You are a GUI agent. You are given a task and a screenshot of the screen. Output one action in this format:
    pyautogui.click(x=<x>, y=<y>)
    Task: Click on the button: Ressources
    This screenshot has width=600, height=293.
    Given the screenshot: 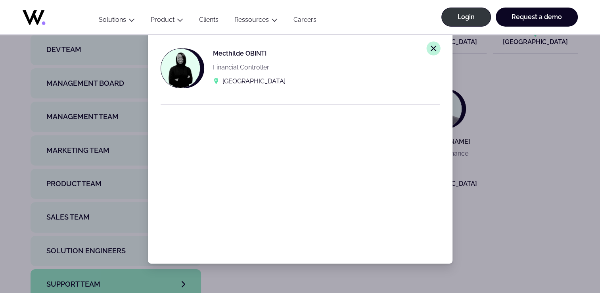 What is the action you would take?
    pyautogui.click(x=256, y=21)
    